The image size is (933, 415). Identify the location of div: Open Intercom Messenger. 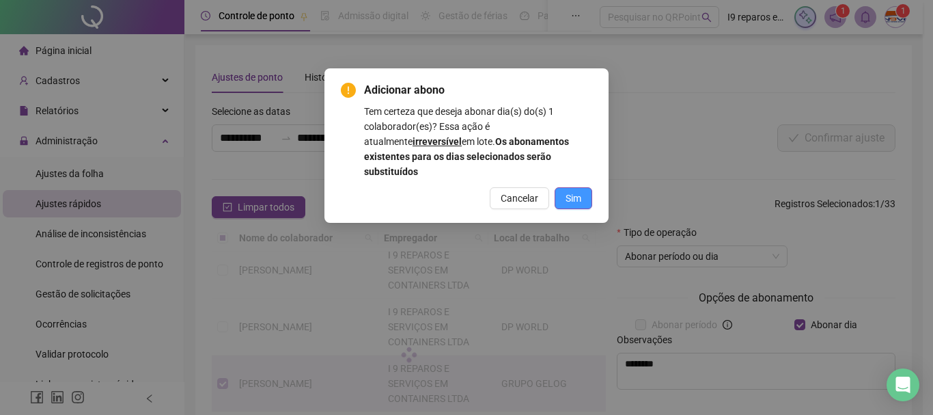
(903, 385).